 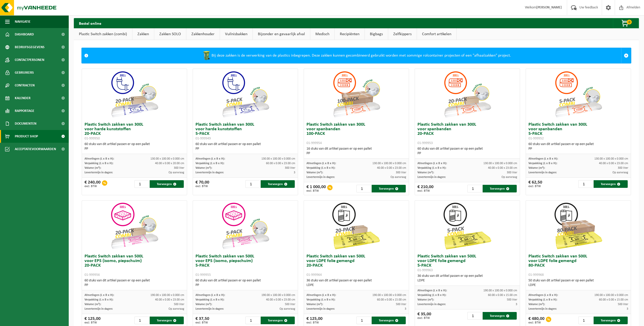 What do you see at coordinates (202, 320) in the screenshot?
I see `div: € 37,50` at bounding box center [202, 320].